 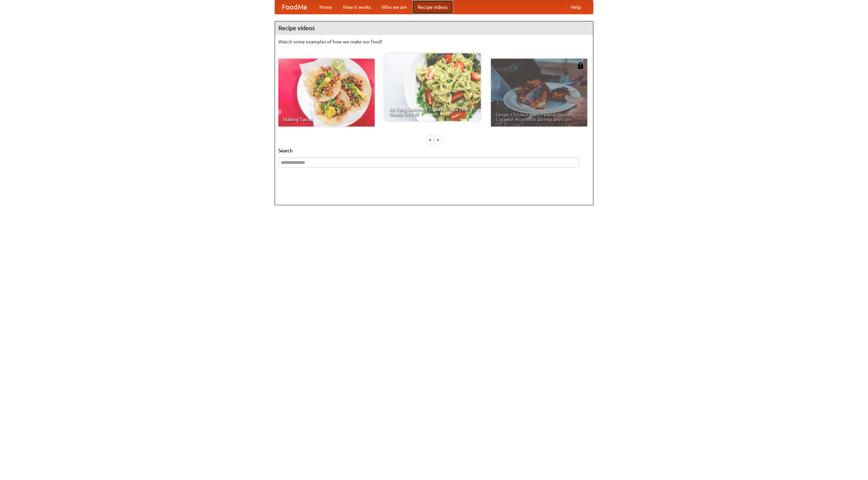 What do you see at coordinates (576, 7) in the screenshot?
I see `a: Help` at bounding box center [576, 7].